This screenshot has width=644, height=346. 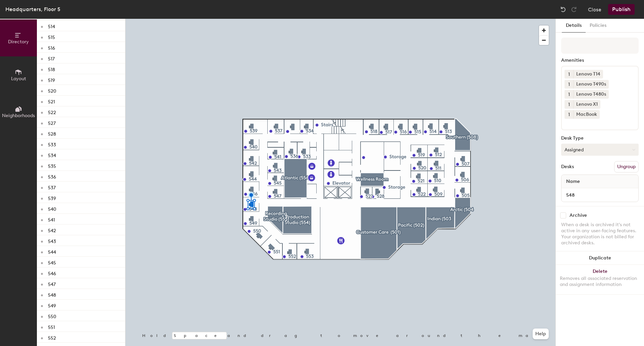 I want to click on input: Unnamed desk, so click(x=600, y=195).